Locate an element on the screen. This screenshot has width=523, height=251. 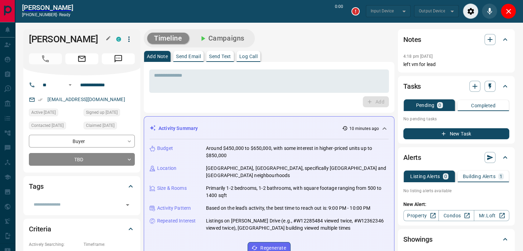
p: New Alert: is located at coordinates (456, 204).